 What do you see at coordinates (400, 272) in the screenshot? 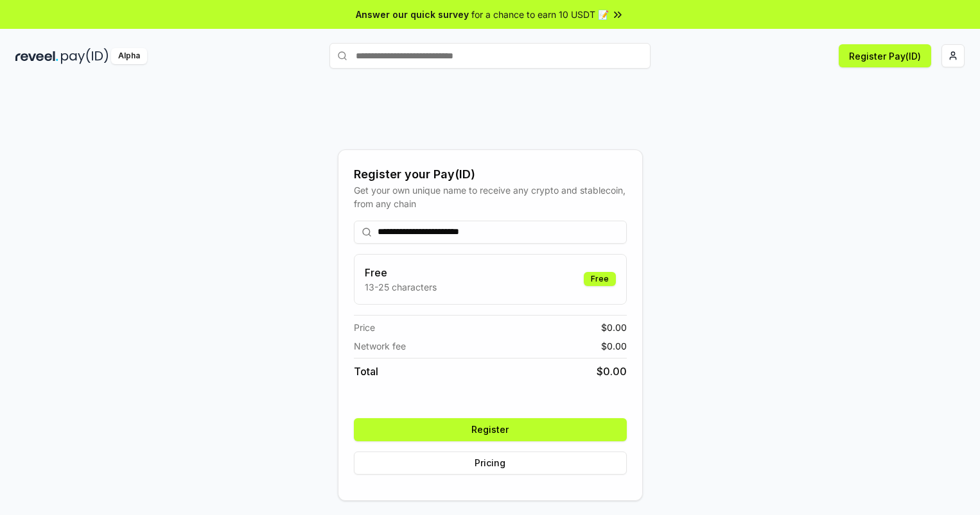
I see `h3: Free` at bounding box center [400, 272].